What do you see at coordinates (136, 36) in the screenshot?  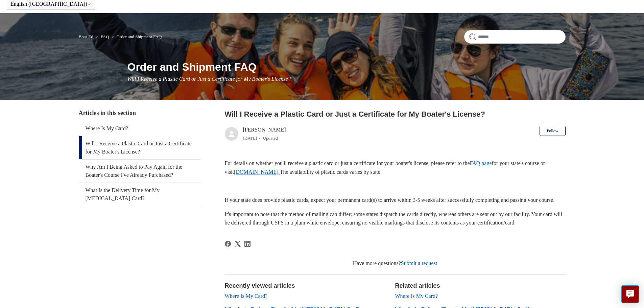 I see `li: Order and Shipment FAQ` at bounding box center [136, 36].